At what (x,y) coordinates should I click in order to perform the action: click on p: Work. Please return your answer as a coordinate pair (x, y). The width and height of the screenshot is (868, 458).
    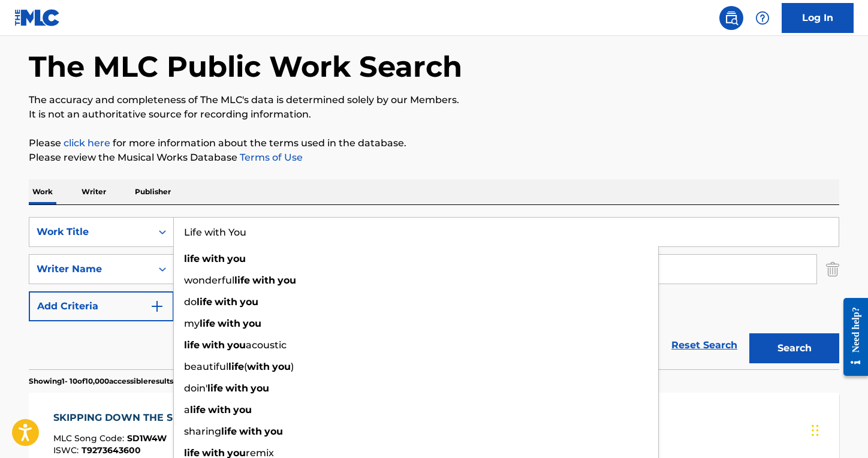
    Looking at the image, I should click on (43, 192).